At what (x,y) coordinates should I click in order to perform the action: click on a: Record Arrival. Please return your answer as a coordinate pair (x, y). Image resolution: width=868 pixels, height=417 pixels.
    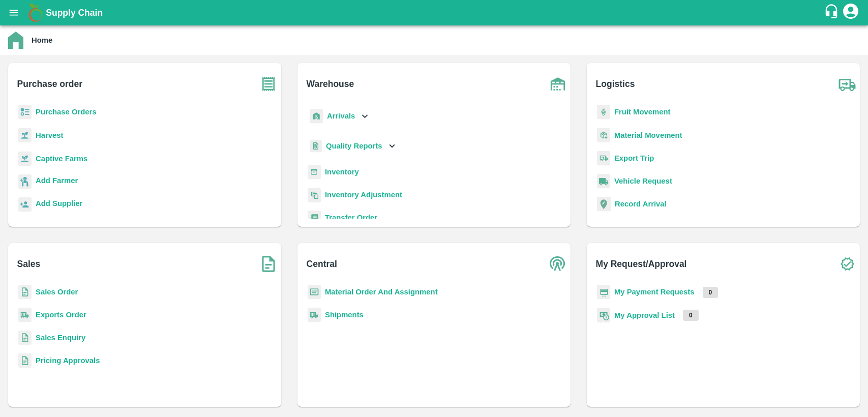
    Looking at the image, I should click on (641, 204).